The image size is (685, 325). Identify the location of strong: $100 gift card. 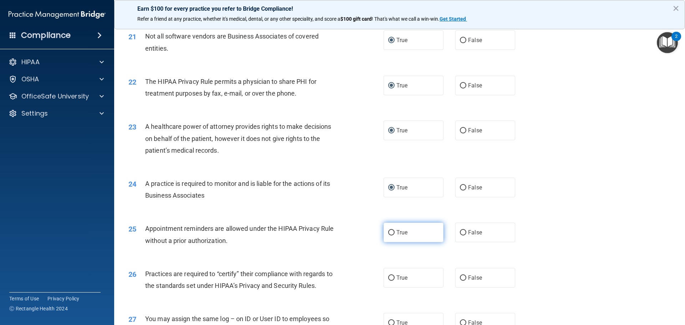
(356, 19).